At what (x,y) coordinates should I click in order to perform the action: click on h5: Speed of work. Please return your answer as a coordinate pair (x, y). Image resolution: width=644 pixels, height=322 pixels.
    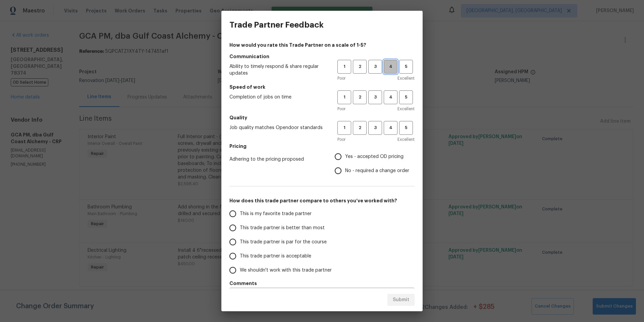
    Looking at the image, I should click on (322, 87).